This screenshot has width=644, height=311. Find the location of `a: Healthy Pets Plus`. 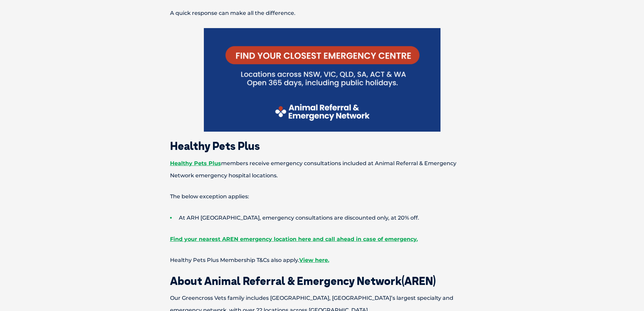

a: Healthy Pets Plus is located at coordinates (196, 163).